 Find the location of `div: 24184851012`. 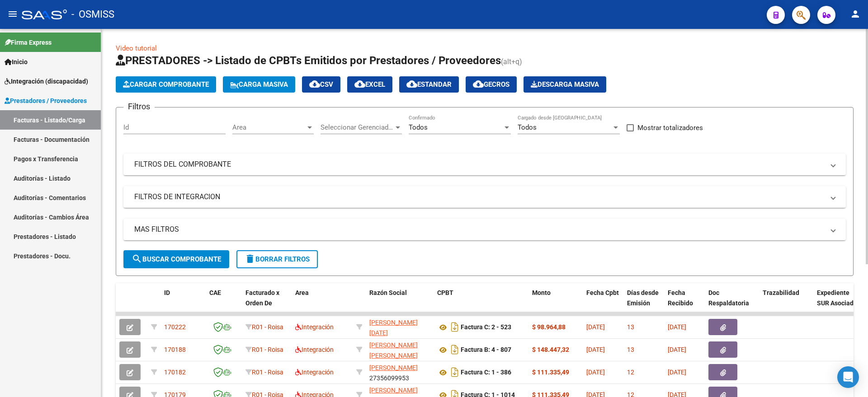

div: 24184851012 is located at coordinates (400, 327).